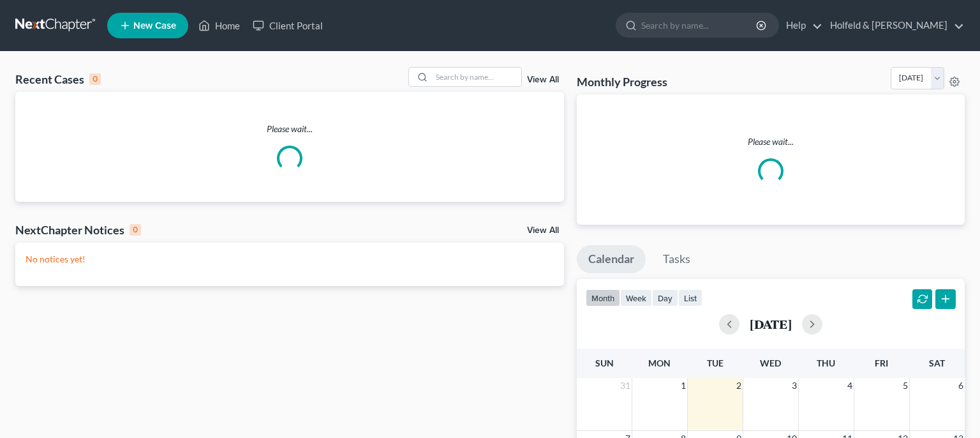 The height and width of the screenshot is (438, 980). Describe the element at coordinates (665, 297) in the screenshot. I see `button: day` at that location.